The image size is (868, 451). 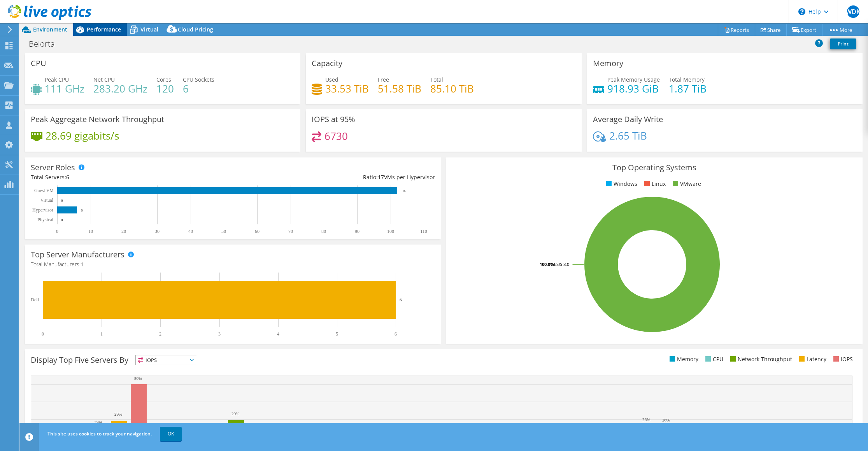 I want to click on span: Total Memory, so click(x=687, y=79).